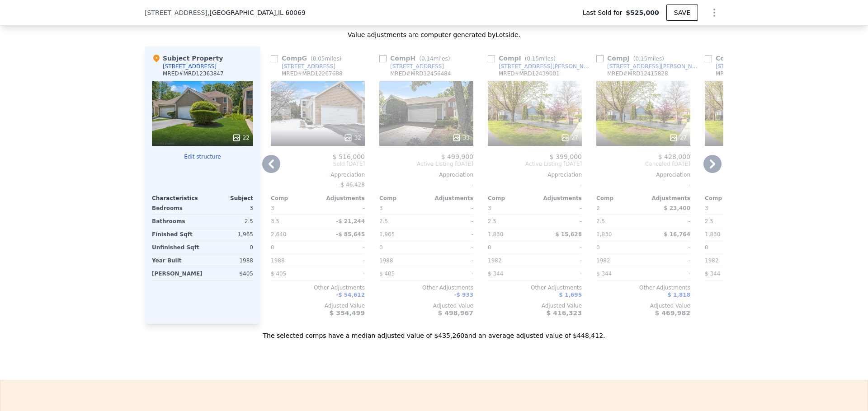 This screenshot has height=411, width=868. I want to click on div: Comp H, so click(416, 58).